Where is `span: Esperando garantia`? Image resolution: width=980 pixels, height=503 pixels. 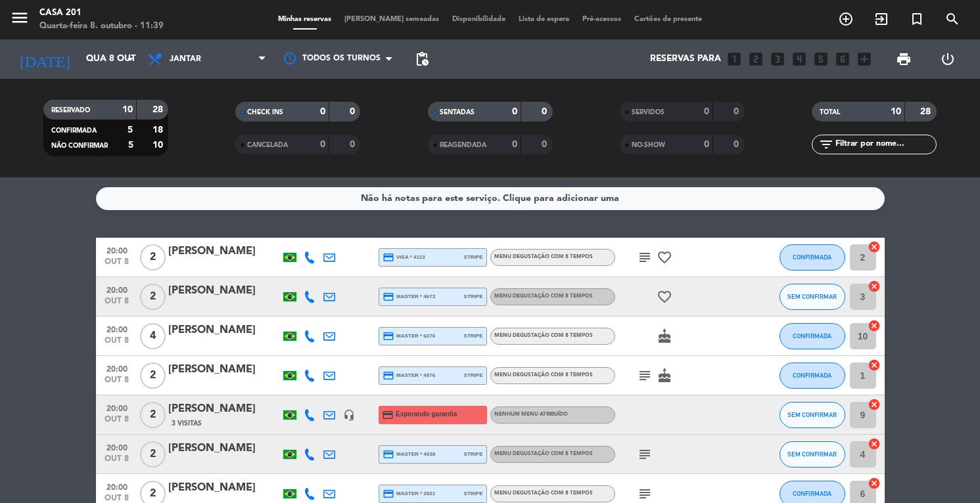 span: Esperando garantia is located at coordinates (426, 415).